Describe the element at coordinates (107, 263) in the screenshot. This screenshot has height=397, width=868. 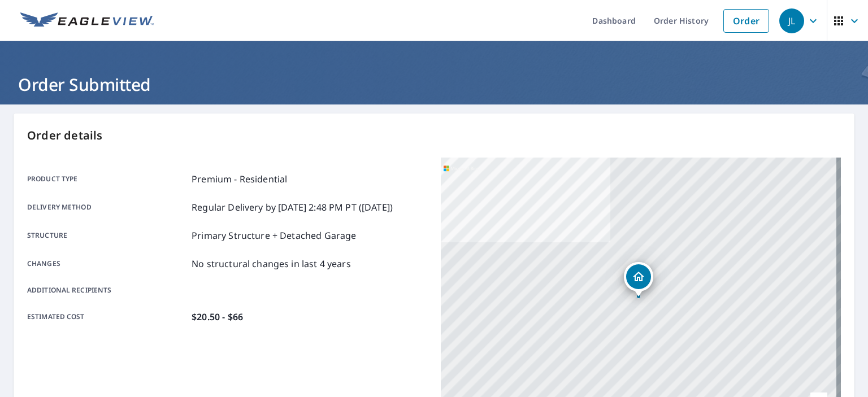
I see `p: Changes` at that location.